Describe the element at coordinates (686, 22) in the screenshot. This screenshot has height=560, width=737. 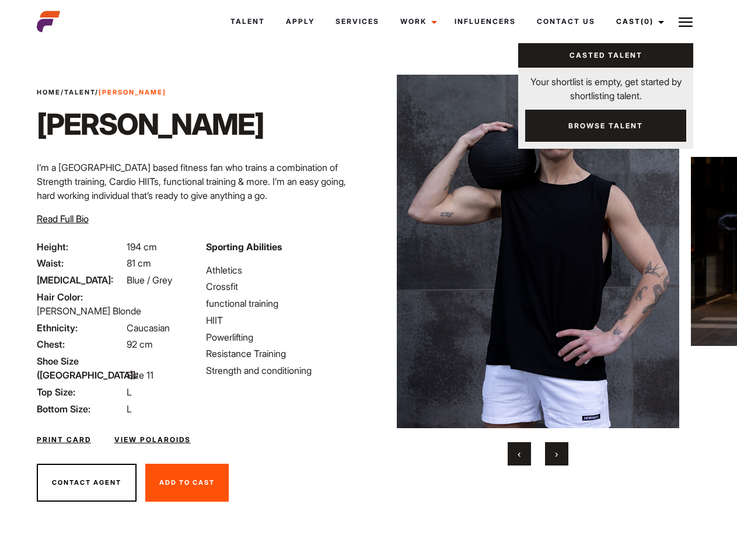
I see `img: Burger icon` at that location.